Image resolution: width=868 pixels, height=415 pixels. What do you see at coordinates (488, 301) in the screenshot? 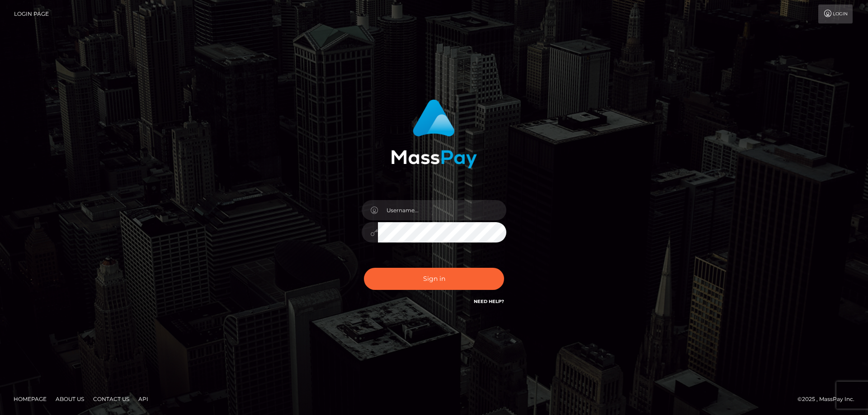
I see `a: Need Help?` at bounding box center [488, 301].